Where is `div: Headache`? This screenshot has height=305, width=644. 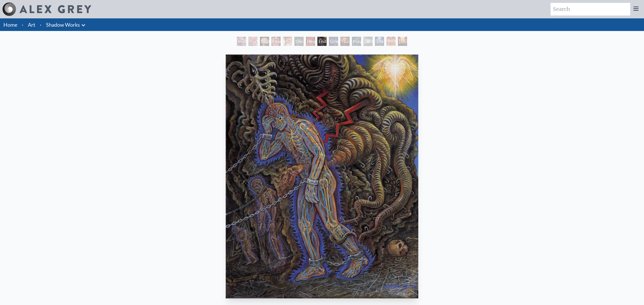 div: Headache is located at coordinates (310, 41).